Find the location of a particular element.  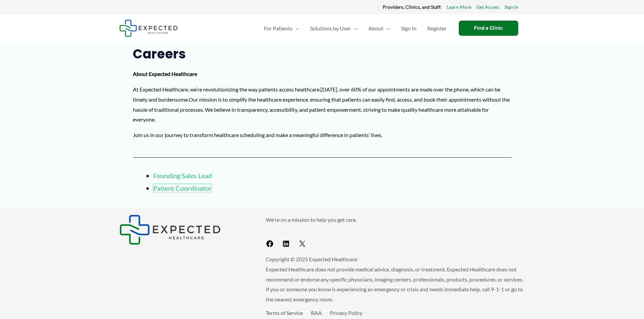

a: BAA is located at coordinates (316, 313).